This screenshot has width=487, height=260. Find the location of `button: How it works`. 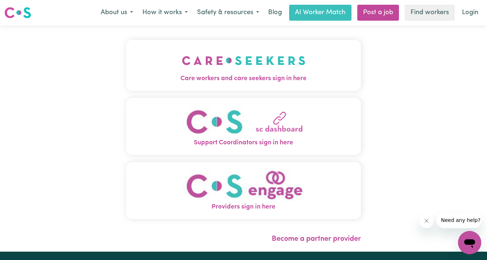

button: How it works is located at coordinates (165, 13).